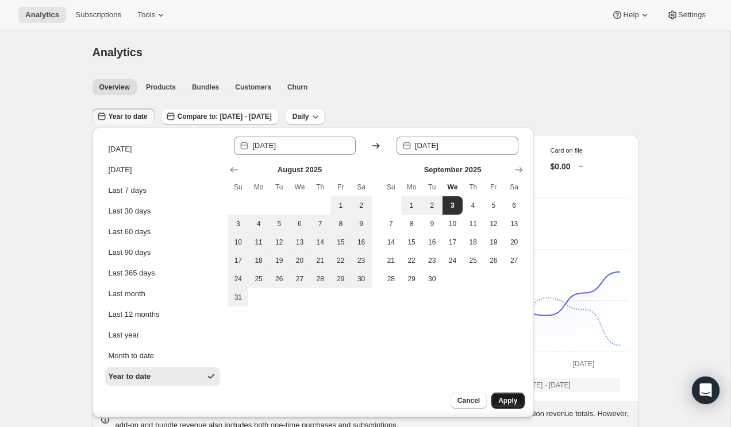  Describe the element at coordinates (341, 242) in the screenshot. I see `span: 15` at that location.